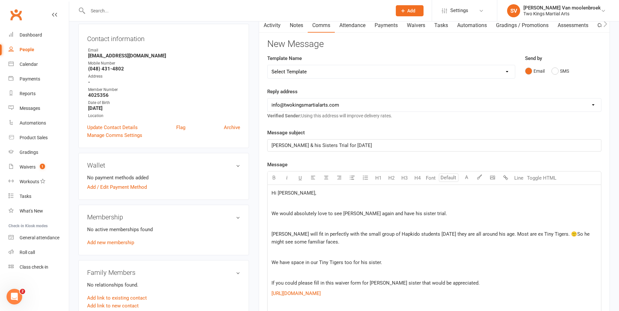 Image resolution: width=619 pixels, height=311 pixels. Describe the element at coordinates (39, 238) in the screenshot. I see `div: General attendance` at that location.